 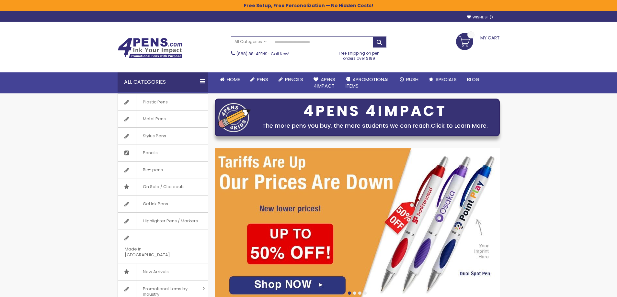 I want to click on a: Metal Pens, so click(x=163, y=119).